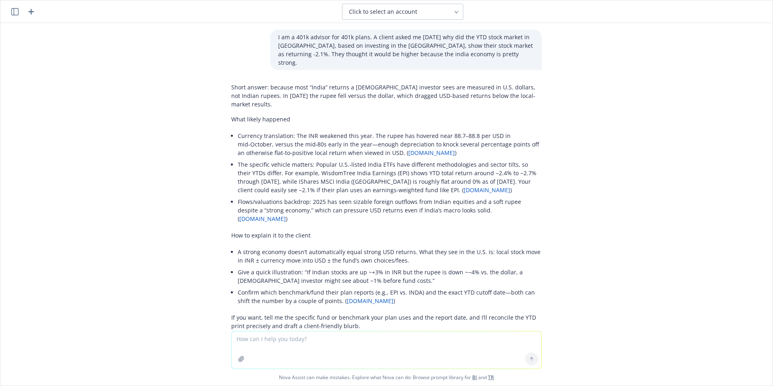 This screenshot has width=773, height=386. What do you see at coordinates (390, 144) in the screenshot?
I see `li: Currency translation: The INR weakened this year. The rupee has hovered near 88.7–88.8 per USD in...` at bounding box center [390, 144].